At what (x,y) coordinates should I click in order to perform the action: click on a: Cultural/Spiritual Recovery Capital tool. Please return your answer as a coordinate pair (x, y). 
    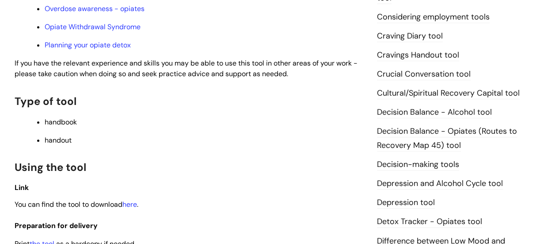
    Looking at the image, I should click on (448, 93).